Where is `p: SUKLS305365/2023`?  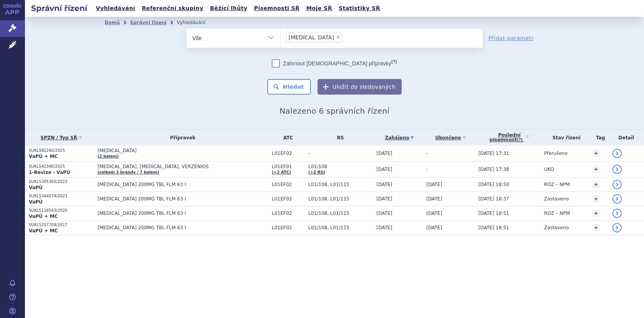
p: SUKLS305365/2023 is located at coordinates (61, 182).